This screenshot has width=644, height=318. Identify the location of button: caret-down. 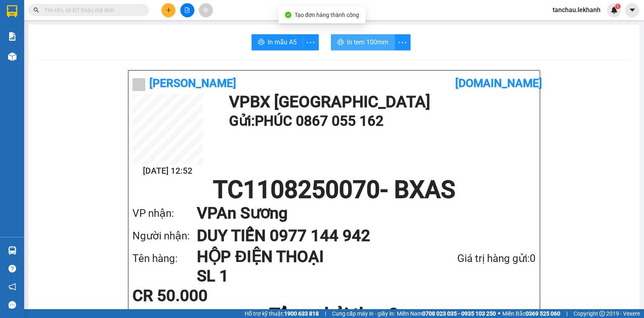
(632, 10).